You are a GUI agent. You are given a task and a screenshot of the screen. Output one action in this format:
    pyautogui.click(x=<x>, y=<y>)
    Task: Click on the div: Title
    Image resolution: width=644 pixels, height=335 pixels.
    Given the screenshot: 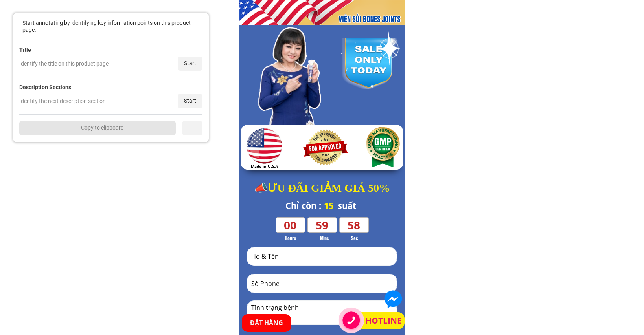 What is the action you would take?
    pyautogui.click(x=25, y=50)
    